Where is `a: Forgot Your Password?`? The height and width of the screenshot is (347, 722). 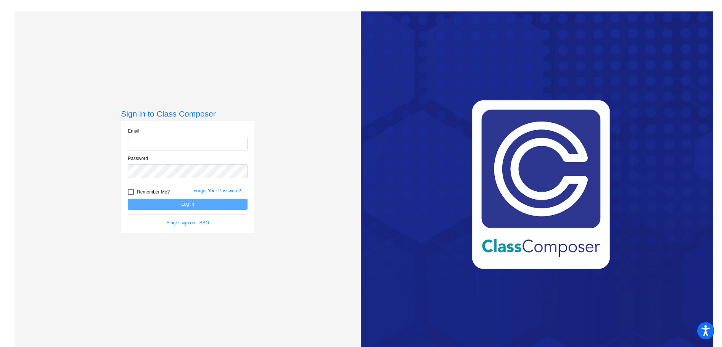 a: Forgot Your Password? is located at coordinates (217, 191).